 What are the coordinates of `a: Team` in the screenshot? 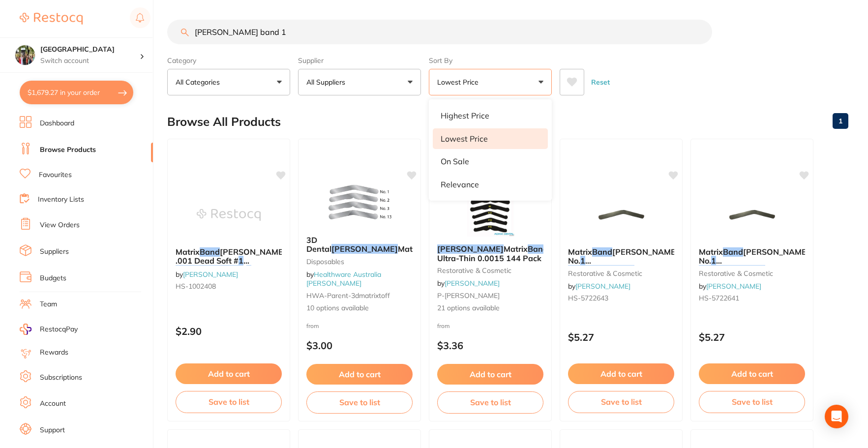 It's located at (48, 305).